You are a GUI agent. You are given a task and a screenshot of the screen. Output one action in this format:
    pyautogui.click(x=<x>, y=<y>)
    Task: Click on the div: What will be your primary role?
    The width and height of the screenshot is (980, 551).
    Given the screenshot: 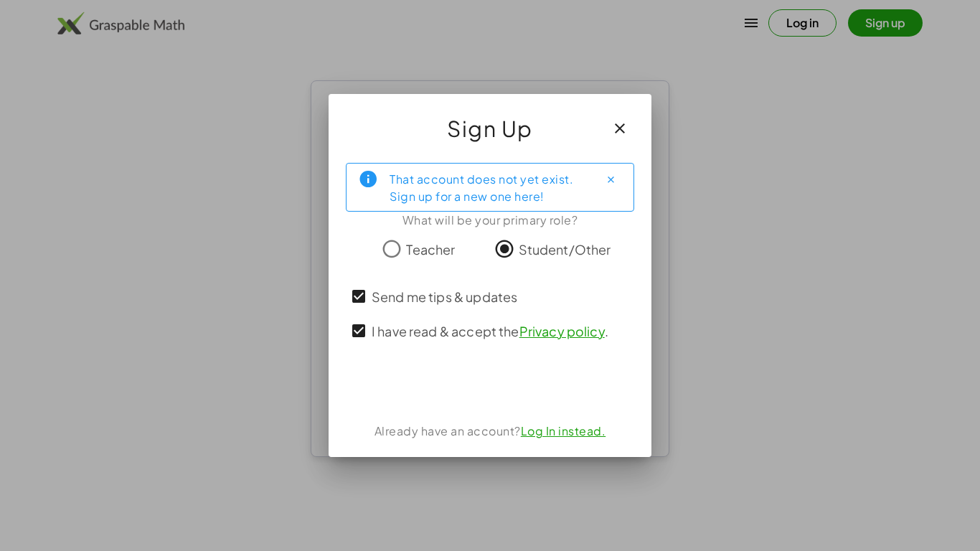 What is the action you would take?
    pyautogui.click(x=490, y=220)
    